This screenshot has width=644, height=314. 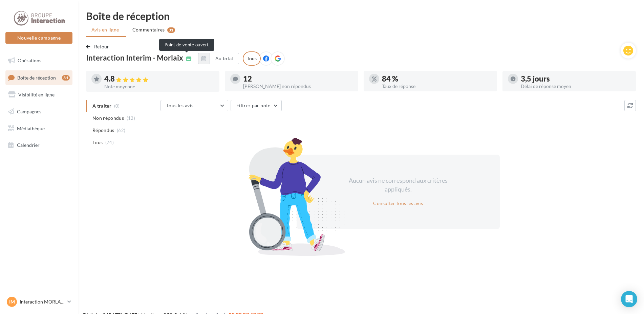 What do you see at coordinates (575, 86) in the screenshot?
I see `div: Délai de réponse moyen` at bounding box center [575, 86].